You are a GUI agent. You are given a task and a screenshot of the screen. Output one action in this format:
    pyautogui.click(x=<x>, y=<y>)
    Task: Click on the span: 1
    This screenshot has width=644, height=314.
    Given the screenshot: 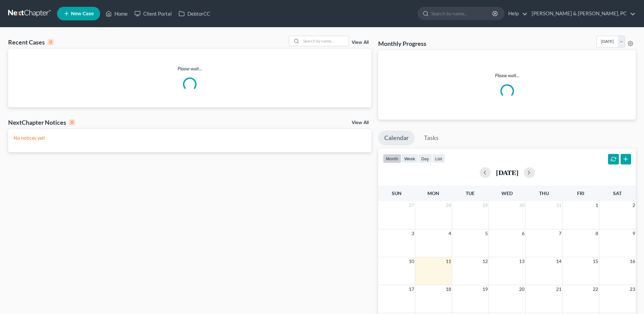 What is the action you would take?
    pyautogui.click(x=597, y=205)
    